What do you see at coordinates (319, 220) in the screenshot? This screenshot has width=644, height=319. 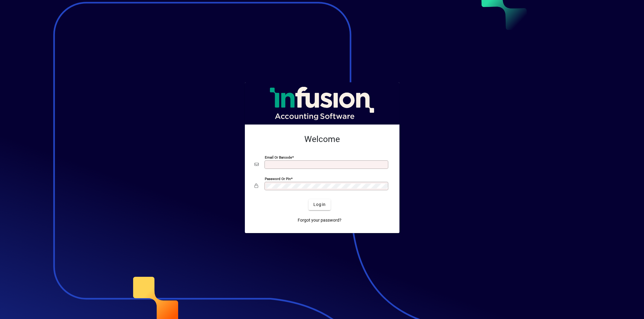 I see `a: Forgot your password?` at bounding box center [319, 220].